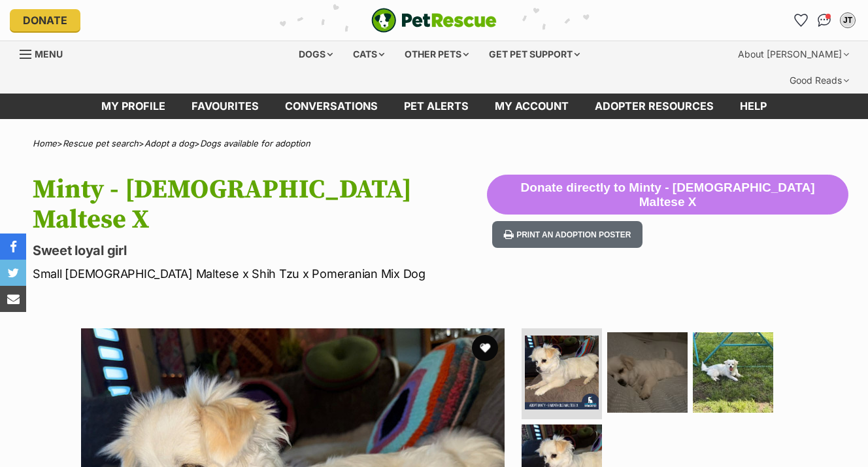  I want to click on a: Adopter resources, so click(654, 106).